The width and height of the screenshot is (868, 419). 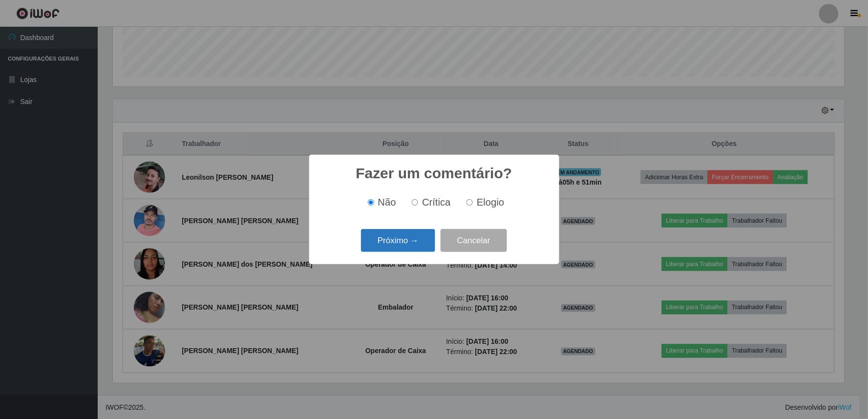 What do you see at coordinates (490, 202) in the screenshot?
I see `span: Elogio` at bounding box center [490, 202].